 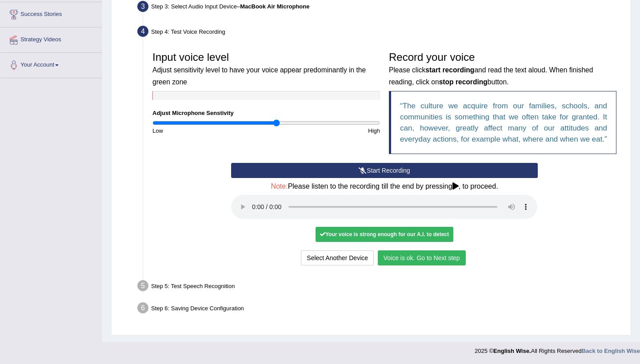 What do you see at coordinates (512, 351) in the screenshot?
I see `strong: English Wise.` at bounding box center [512, 351].